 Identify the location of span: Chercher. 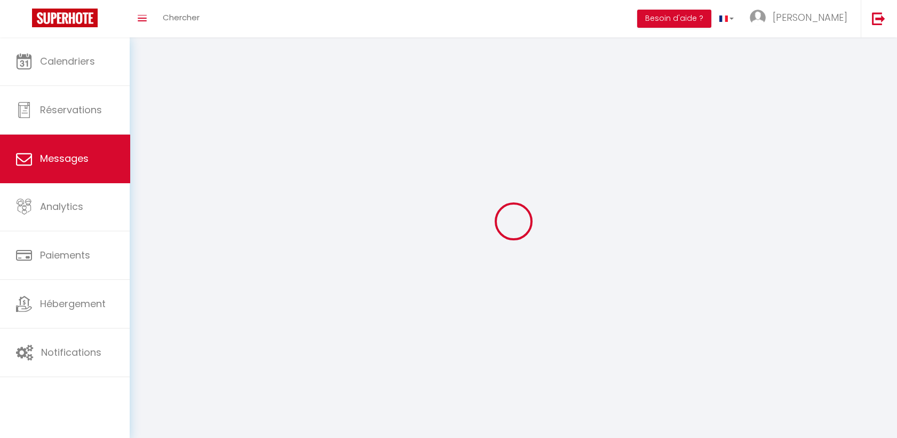
(181, 17).